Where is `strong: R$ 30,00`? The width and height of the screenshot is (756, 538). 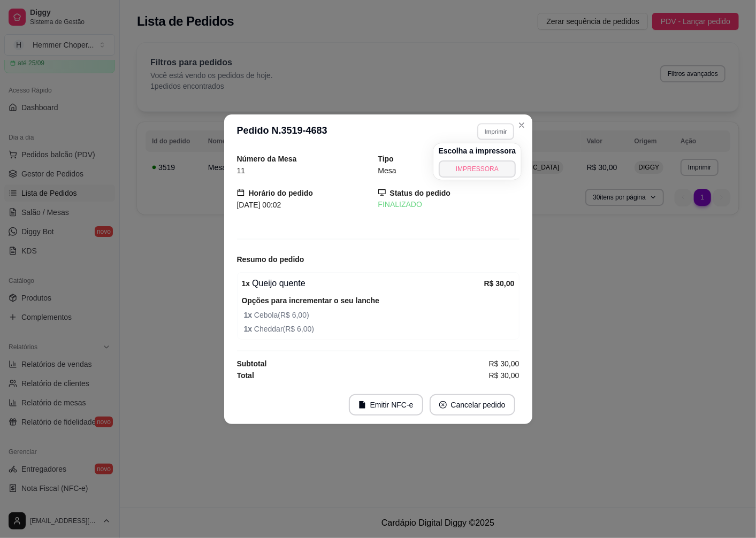 strong: R$ 30,00 is located at coordinates (499, 283).